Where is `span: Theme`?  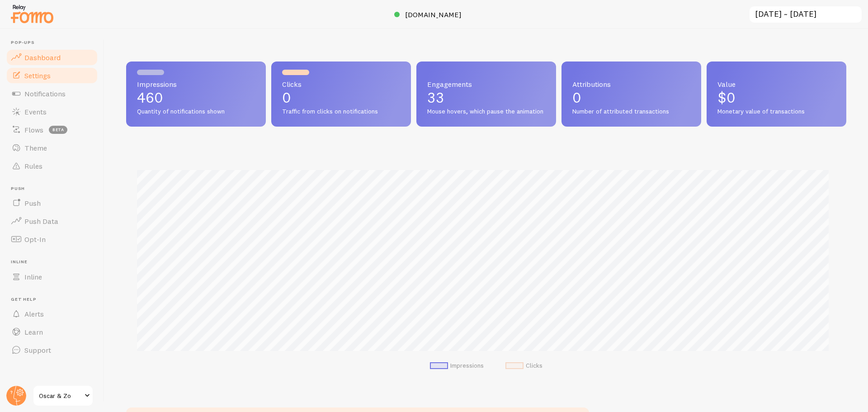
span: Theme is located at coordinates (36, 148).